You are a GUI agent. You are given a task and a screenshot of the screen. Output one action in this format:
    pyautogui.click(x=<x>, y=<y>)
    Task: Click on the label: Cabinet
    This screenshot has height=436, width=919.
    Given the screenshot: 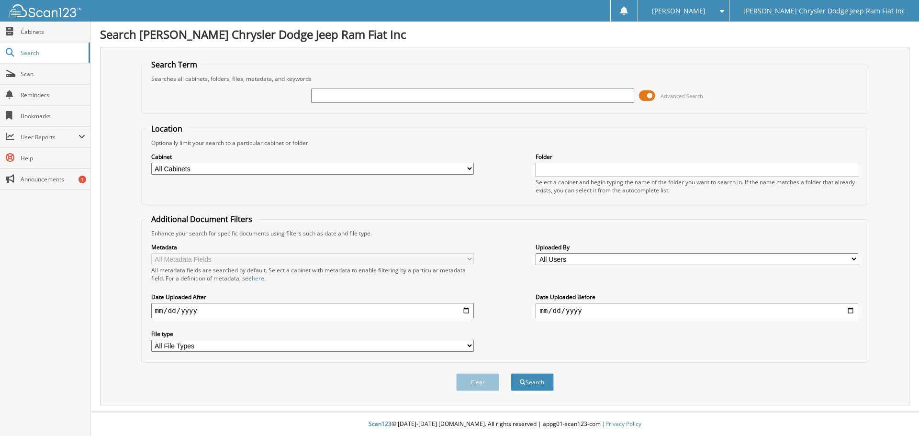 What is the action you would take?
    pyautogui.click(x=312, y=156)
    